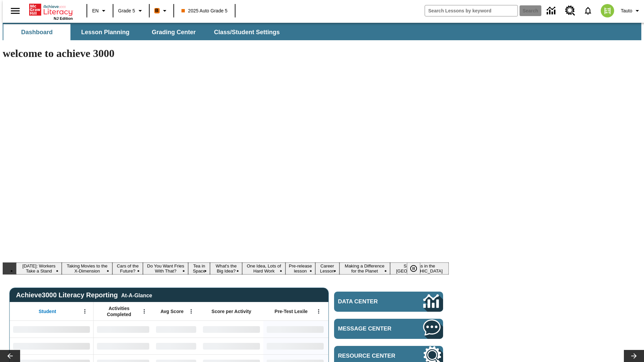 This screenshot has height=362, width=644. I want to click on button: Slide 6 What's the Big Idea?, so click(226, 269).